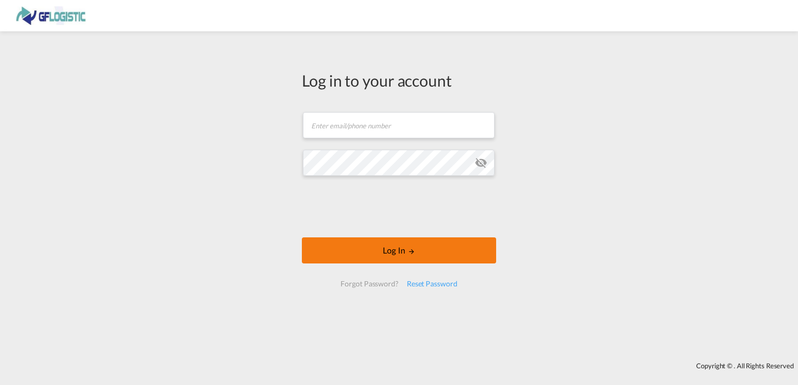  I want to click on img: b5877af00d5a11ef904d8f27a6e74617.jpg, so click(51, 16).